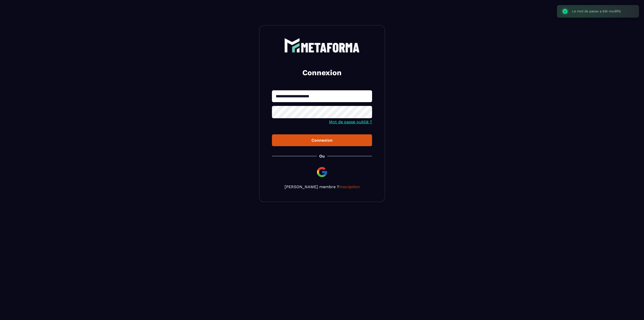  Describe the element at coordinates (322, 140) in the screenshot. I see `div: Connexion` at that location.